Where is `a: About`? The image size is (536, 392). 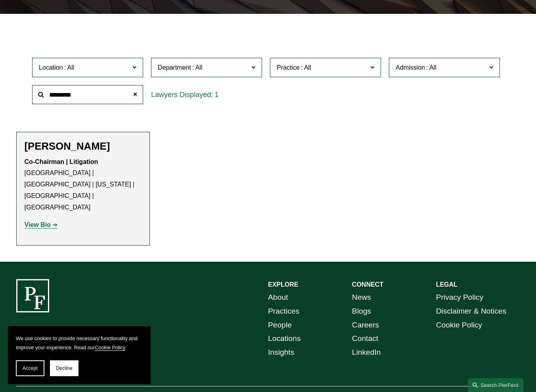
a: About is located at coordinates (278, 298).